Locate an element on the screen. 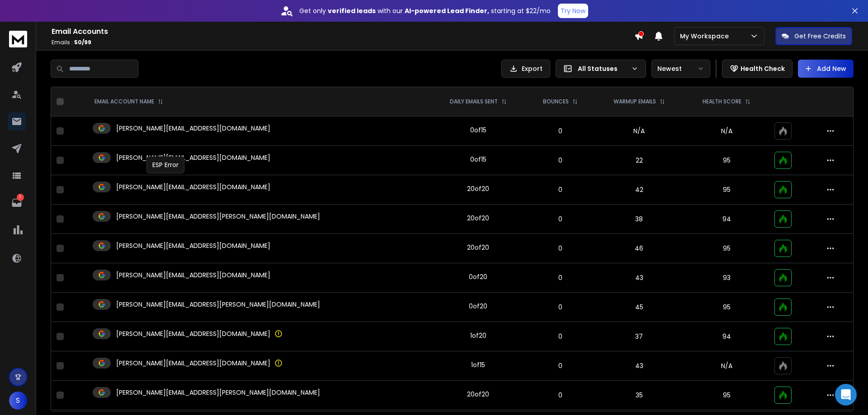 The image size is (868, 415). td: N/A is located at coordinates (639, 131).